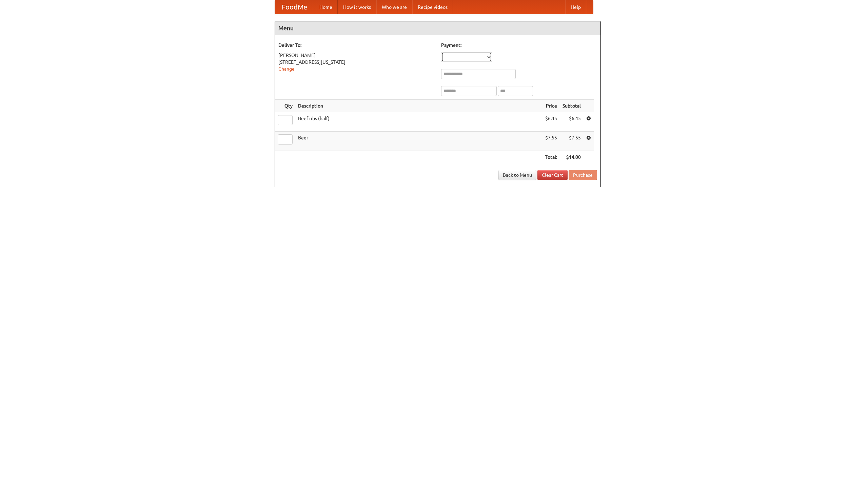 This screenshot has width=868, height=480. Describe the element at coordinates (418, 141) in the screenshot. I see `td: Beer` at that location.